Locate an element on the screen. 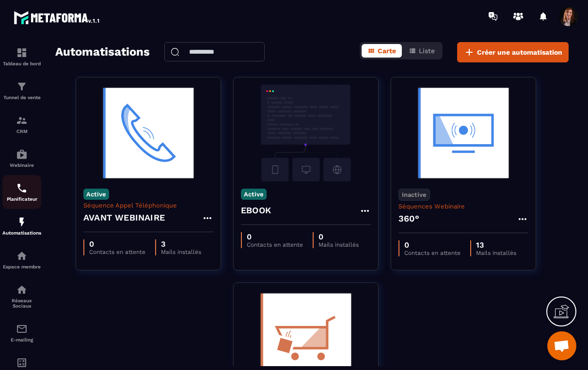  p: 13 is located at coordinates (496, 245).